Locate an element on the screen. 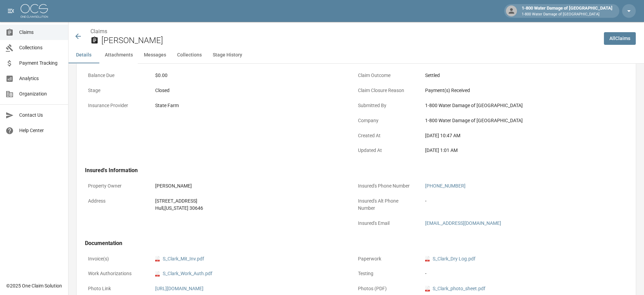 The image size is (644, 295). p: Insurance Provider is located at coordinates (116, 106).